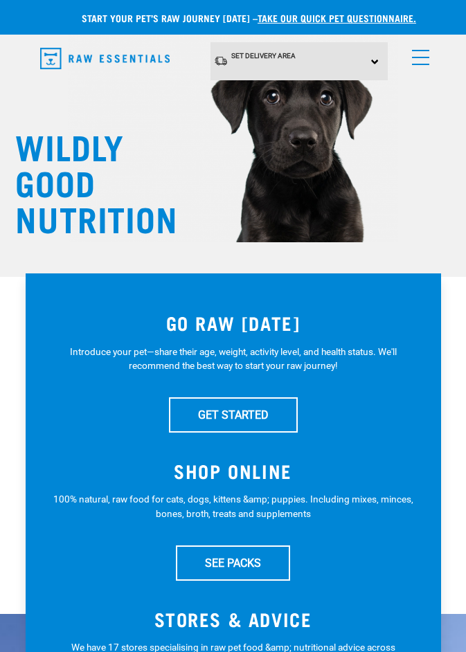  What do you see at coordinates (233, 415) in the screenshot?
I see `a: GET STARTED` at bounding box center [233, 415].